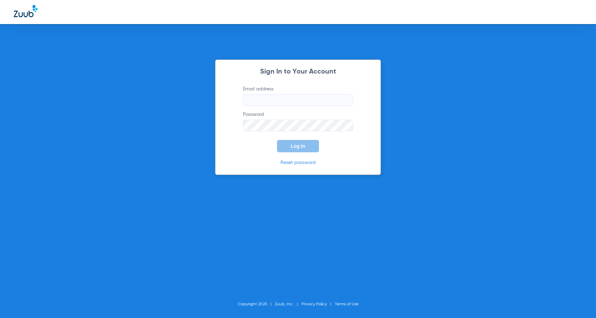  What do you see at coordinates (257, 305) in the screenshot?
I see `li: Copyright 2025` at bounding box center [257, 305].